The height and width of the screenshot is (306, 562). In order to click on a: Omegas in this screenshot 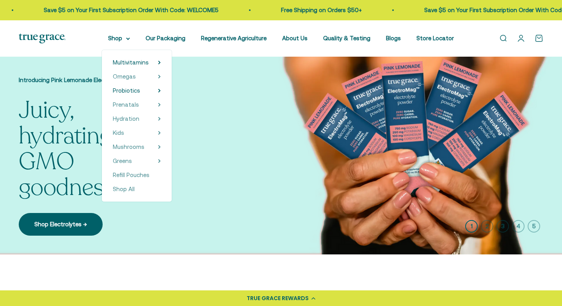, I will do `click(124, 77)`.